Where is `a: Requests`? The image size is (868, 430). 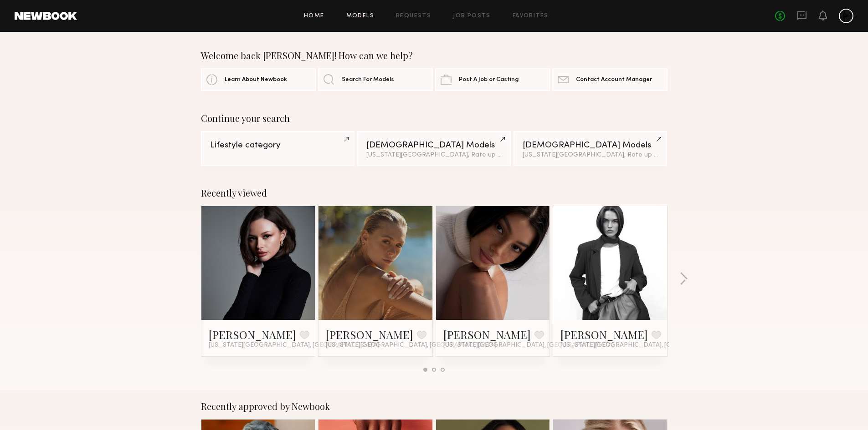 a: Requests is located at coordinates (414, 16).